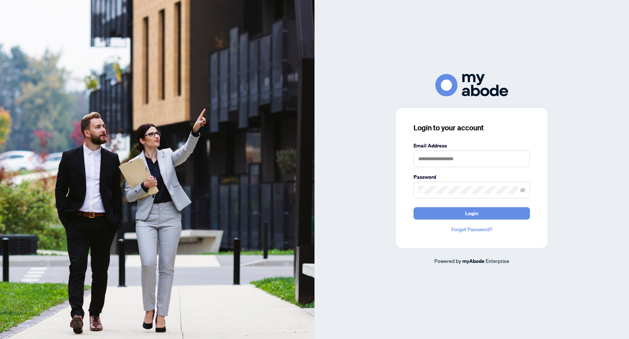  I want to click on img: ma-logo, so click(472, 85).